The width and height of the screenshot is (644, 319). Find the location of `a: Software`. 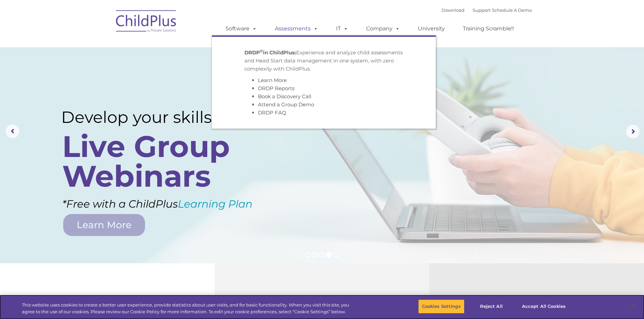

a: Software is located at coordinates (241, 29).